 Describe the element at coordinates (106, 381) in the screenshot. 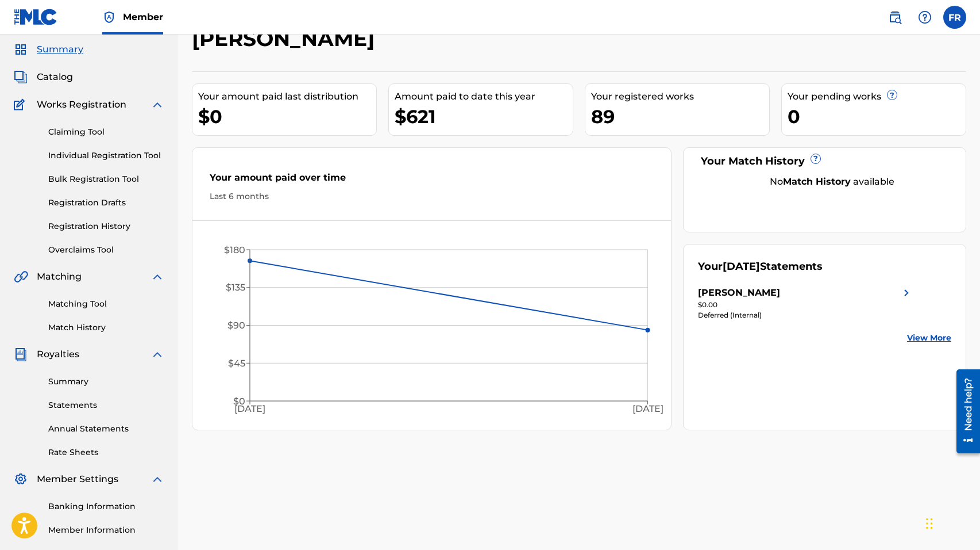

I see `a: Summary` at that location.